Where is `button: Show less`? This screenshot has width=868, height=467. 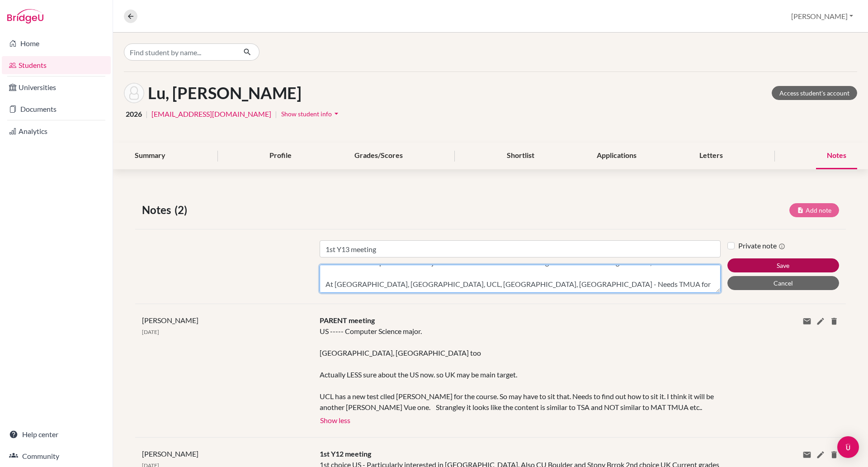 button: Show less is located at coordinates (335, 419).